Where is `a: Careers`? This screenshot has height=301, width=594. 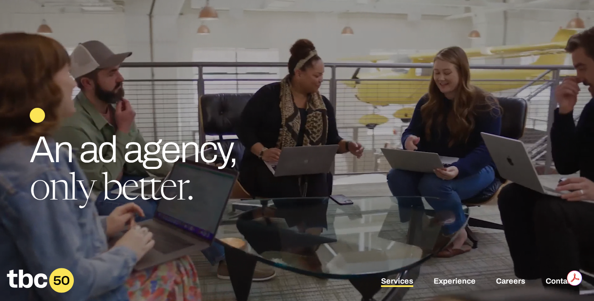 a: Careers is located at coordinates (511, 282).